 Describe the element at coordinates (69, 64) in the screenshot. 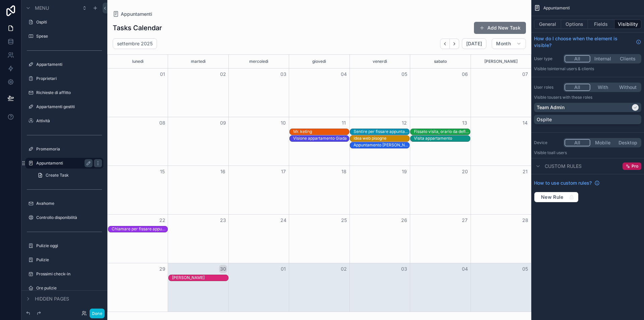

I see `a: Appartamenti` at that location.